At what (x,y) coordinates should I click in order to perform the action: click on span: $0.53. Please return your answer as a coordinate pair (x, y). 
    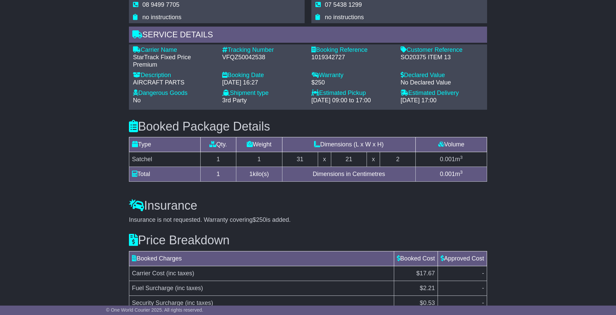
    Looking at the image, I should click on (427, 303).